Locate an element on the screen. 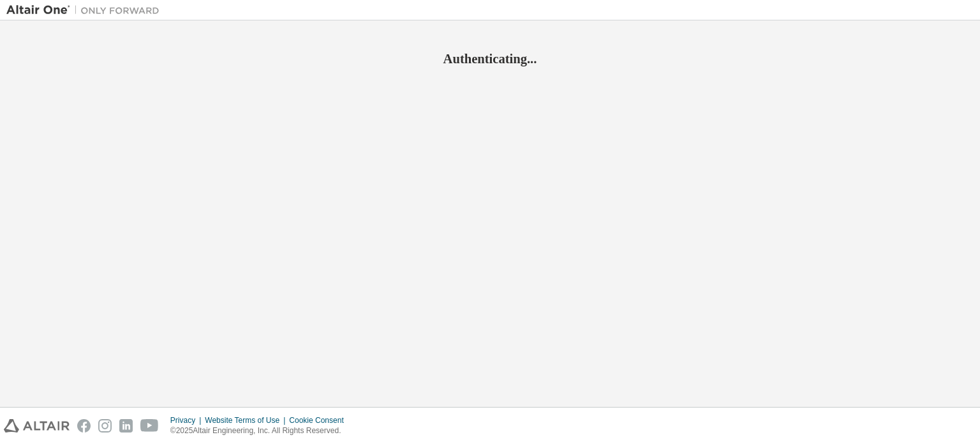 This screenshot has width=980, height=444. img: Altair One is located at coordinates (86, 10).